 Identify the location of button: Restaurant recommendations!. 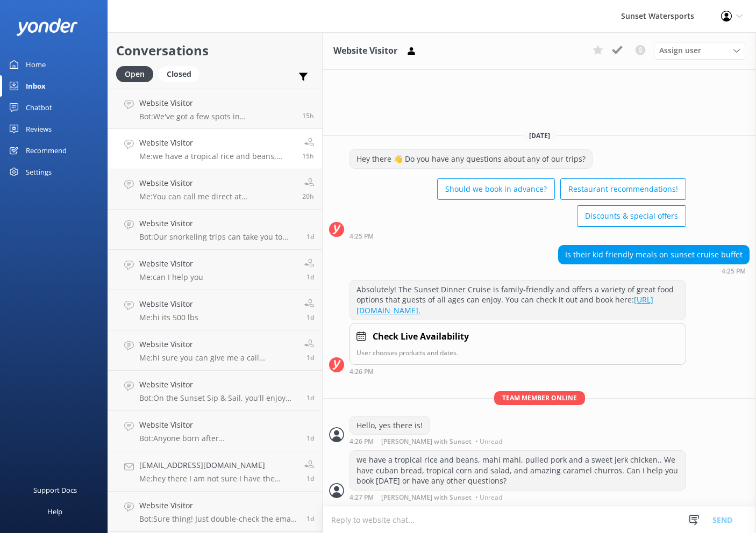
(623, 189).